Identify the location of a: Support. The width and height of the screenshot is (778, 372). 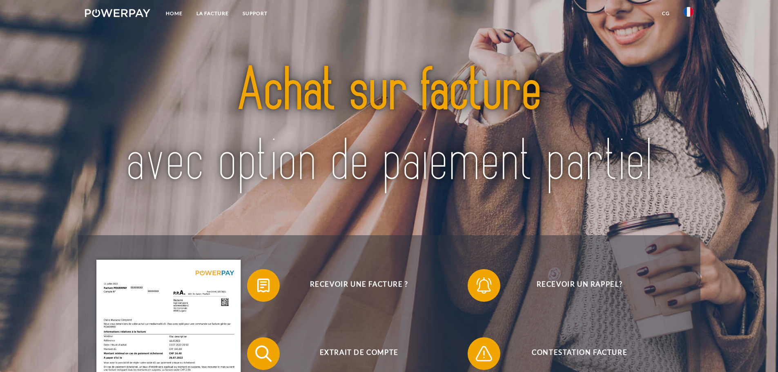
(255, 13).